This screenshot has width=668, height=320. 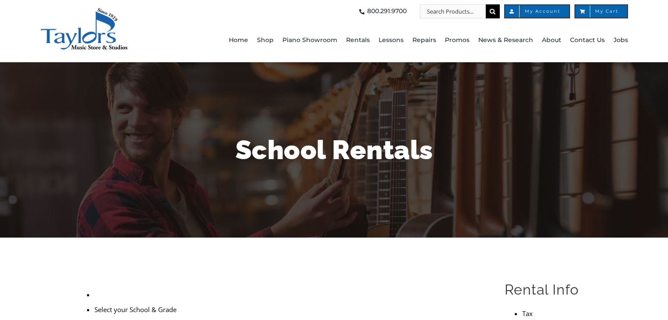 What do you see at coordinates (601, 11) in the screenshot?
I see `span: My Cart` at bounding box center [601, 11].